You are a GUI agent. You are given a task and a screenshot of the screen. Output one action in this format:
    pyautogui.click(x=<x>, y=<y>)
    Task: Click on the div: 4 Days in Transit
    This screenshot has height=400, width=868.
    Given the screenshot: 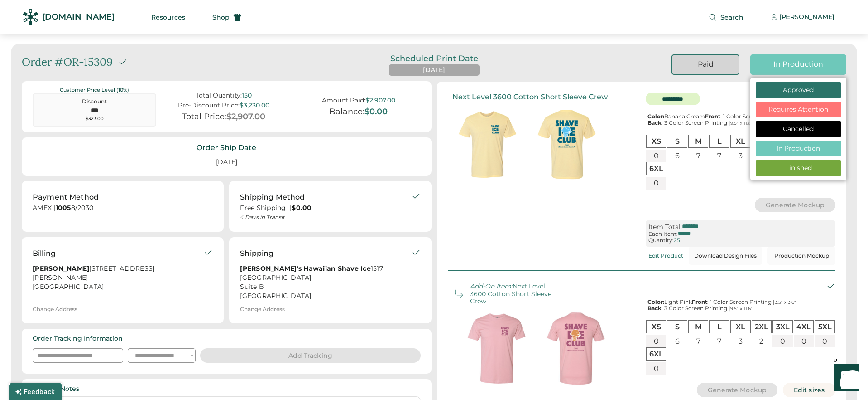 What is the action you would take?
    pyautogui.click(x=326, y=217)
    